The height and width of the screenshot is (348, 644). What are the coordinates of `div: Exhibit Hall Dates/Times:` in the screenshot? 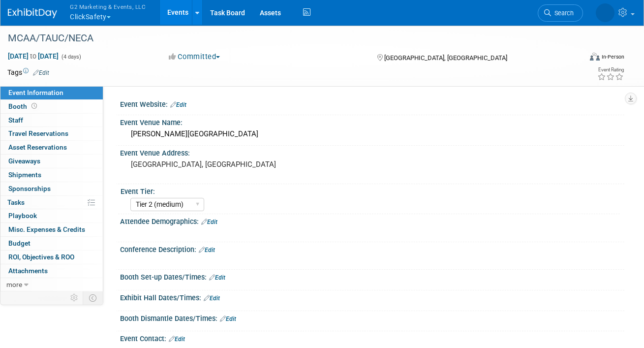 It's located at (372, 297).